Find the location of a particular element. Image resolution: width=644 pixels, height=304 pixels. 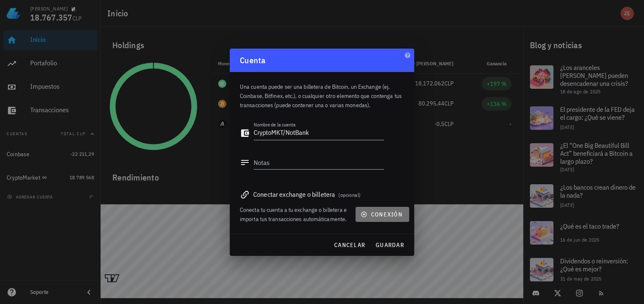

div: Cuenta is located at coordinates (322, 60).